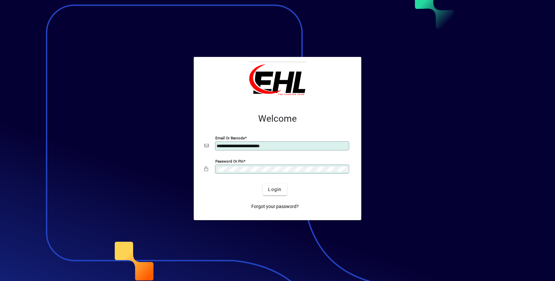  I want to click on span: Login, so click(275, 190).